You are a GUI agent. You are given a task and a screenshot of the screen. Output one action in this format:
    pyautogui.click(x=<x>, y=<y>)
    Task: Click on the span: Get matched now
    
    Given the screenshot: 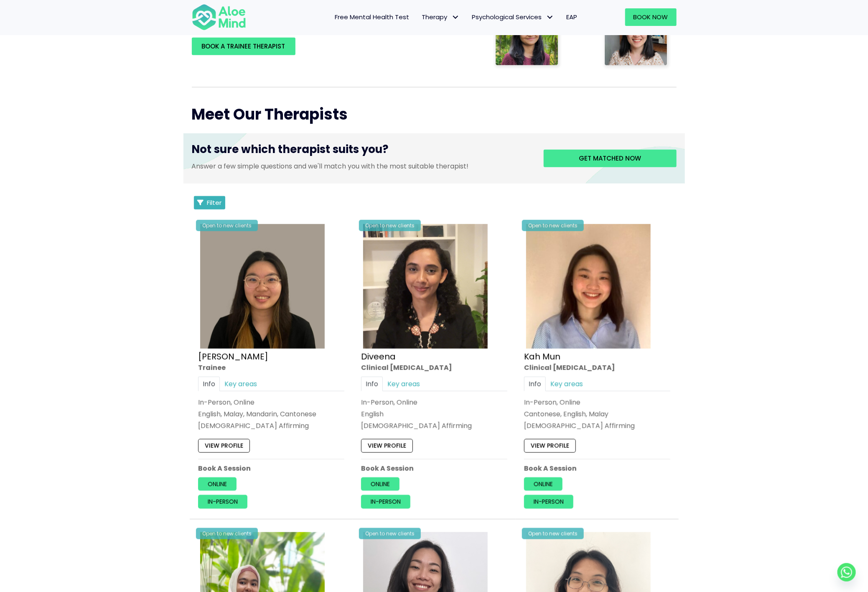 What is the action you would take?
    pyautogui.click(x=609, y=158)
    